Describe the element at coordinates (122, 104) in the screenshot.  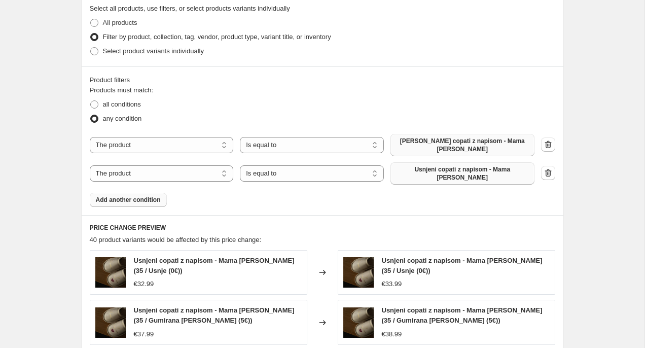
I see `span: all conditions` at that location.